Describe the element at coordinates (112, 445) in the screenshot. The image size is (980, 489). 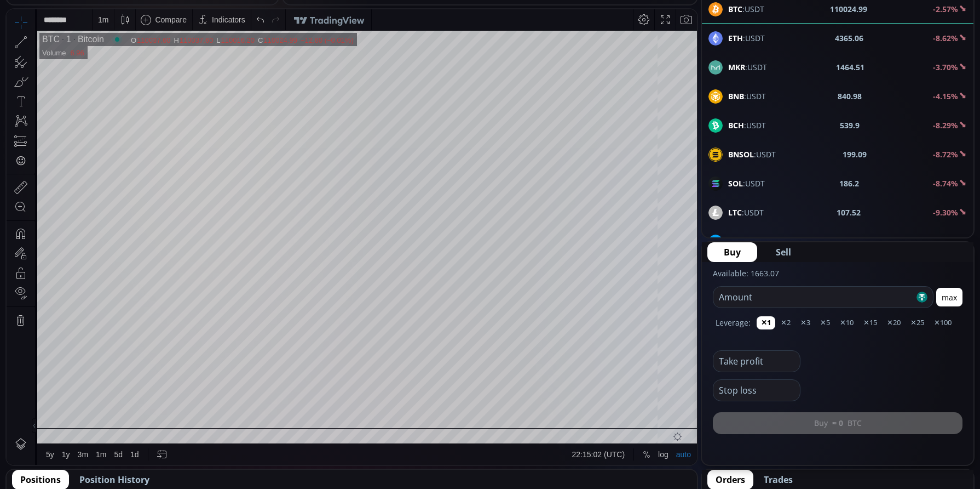
I see `div: 5d` at that location.